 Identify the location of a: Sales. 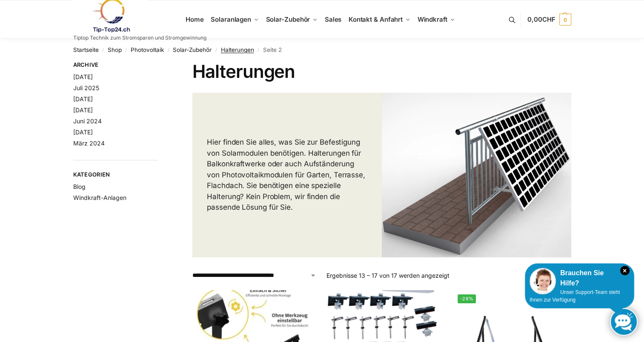
(333, 19).